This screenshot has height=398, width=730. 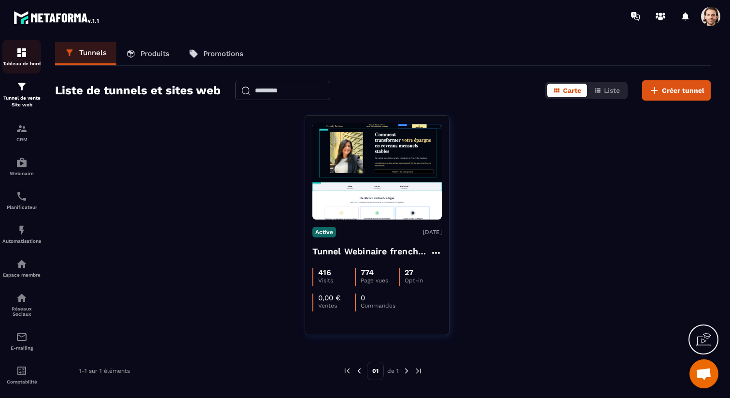 I want to click on p: Réseaux Sociaux, so click(x=22, y=311).